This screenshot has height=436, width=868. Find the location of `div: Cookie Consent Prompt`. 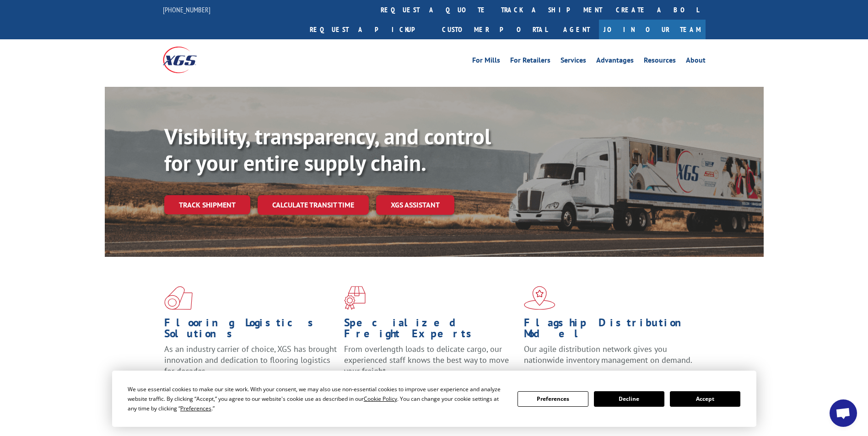

div: Cookie Consent Prompt is located at coordinates (434, 399).